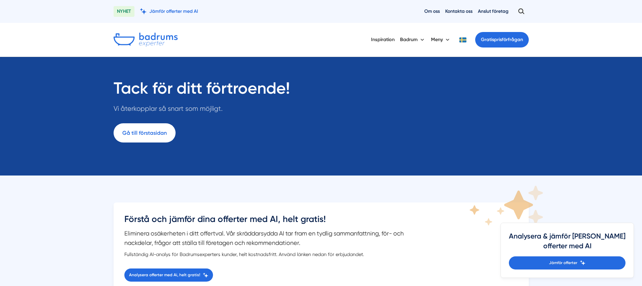  I want to click on a: Inspiration, so click(383, 39).